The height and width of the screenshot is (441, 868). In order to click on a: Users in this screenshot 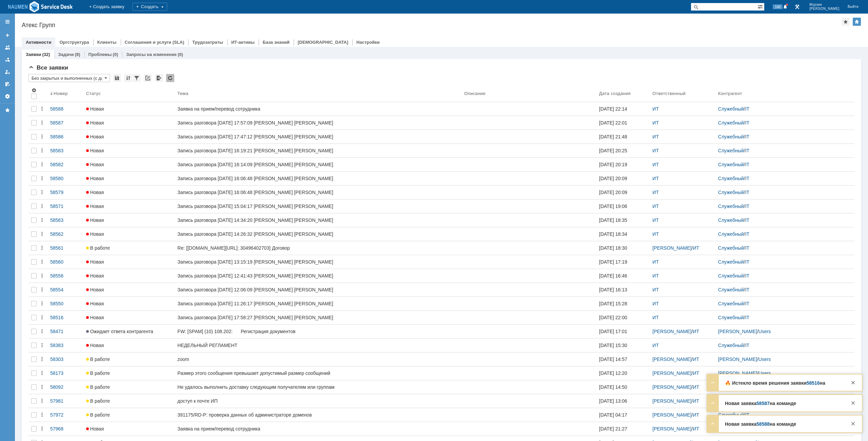, I will do `click(765, 359)`.